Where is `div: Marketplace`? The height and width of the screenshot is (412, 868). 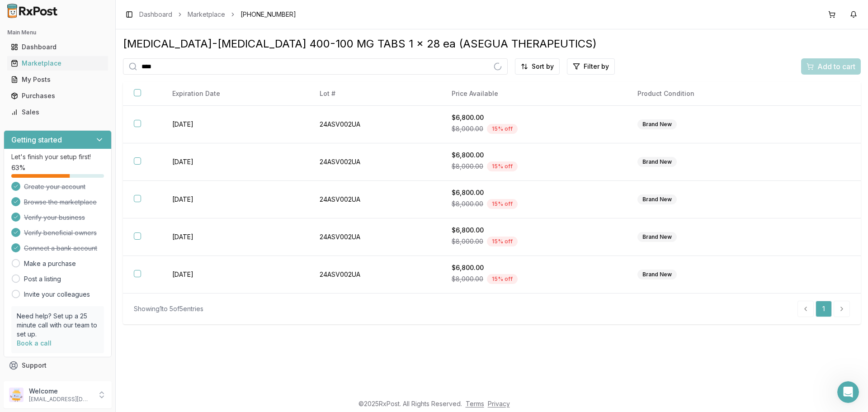
div: Marketplace is located at coordinates (57, 63).